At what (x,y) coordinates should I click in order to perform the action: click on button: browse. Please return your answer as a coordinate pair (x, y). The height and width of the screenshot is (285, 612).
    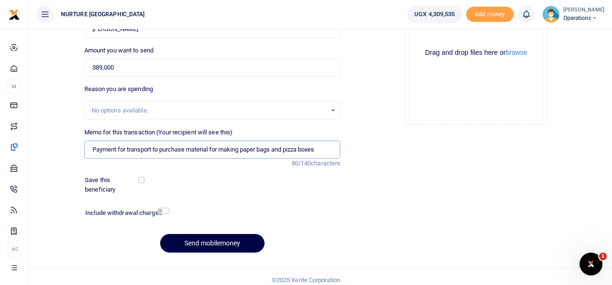
    Looking at the image, I should click on (516, 52).